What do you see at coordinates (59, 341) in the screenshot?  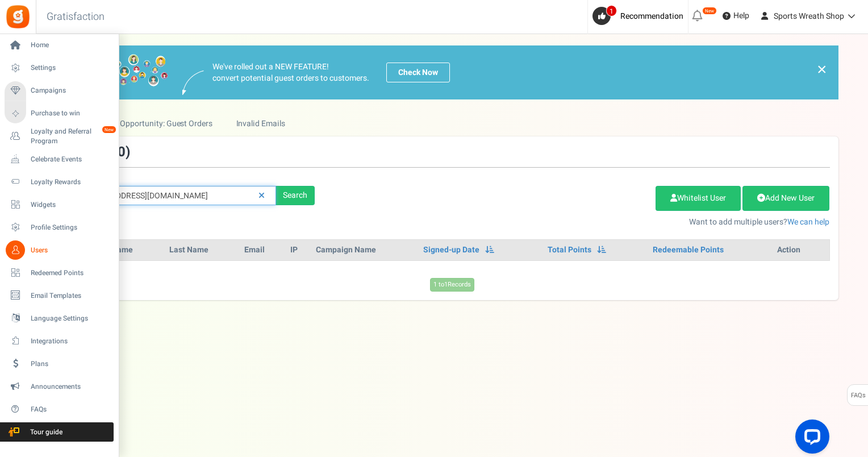 I see `a: Integrations` at bounding box center [59, 341].